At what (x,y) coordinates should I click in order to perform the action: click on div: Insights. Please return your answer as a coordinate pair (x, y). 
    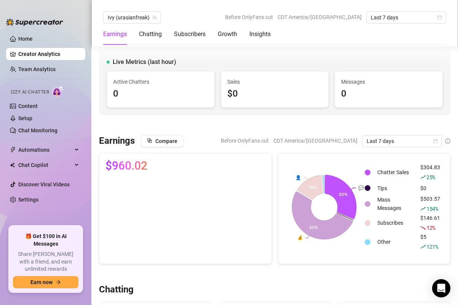
    Looking at the image, I should click on (260, 34).